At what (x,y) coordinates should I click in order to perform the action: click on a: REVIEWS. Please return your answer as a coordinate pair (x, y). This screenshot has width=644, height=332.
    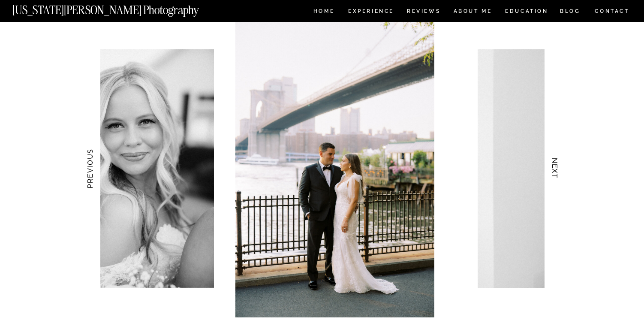
    Looking at the image, I should click on (423, 12).